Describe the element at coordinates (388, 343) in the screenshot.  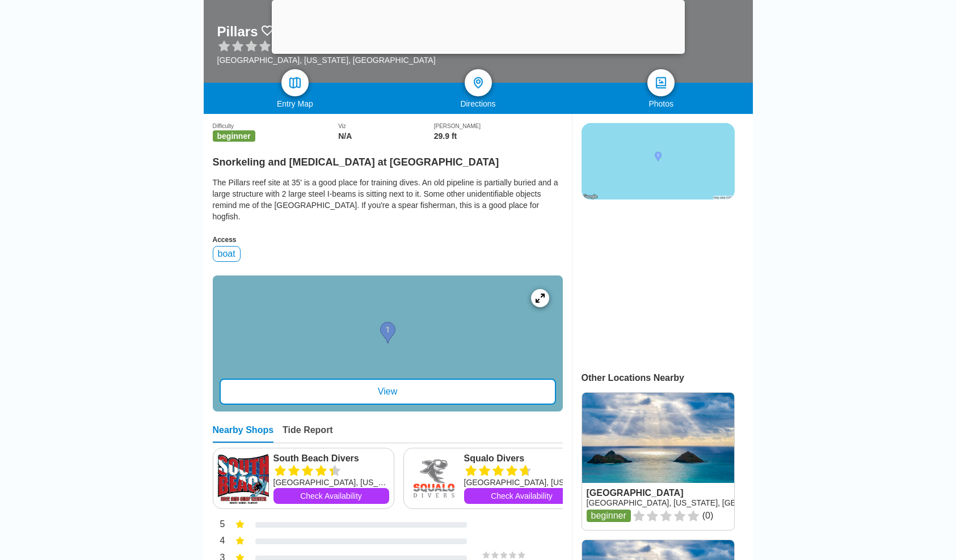
I see `a: entry mapView` at that location.